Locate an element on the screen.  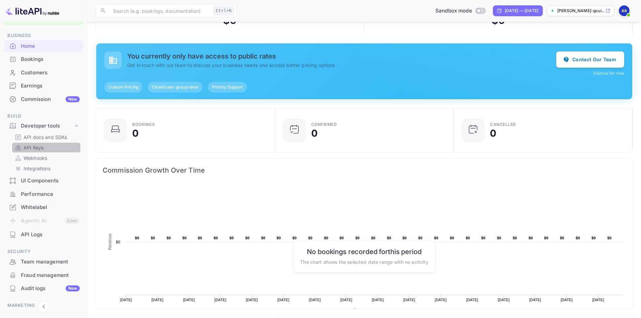
a: API docs and SDKs is located at coordinates (46, 137).